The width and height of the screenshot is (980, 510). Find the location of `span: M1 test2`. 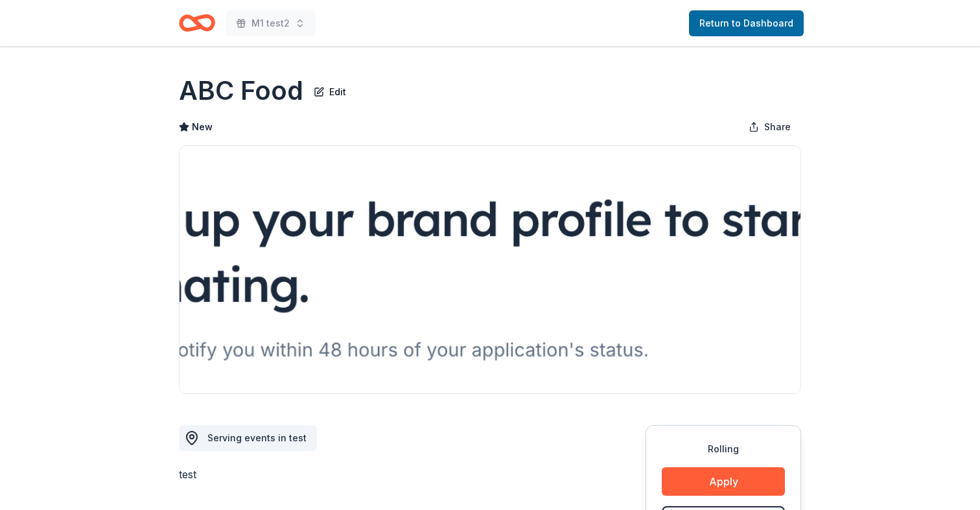

span: M1 test2 is located at coordinates (270, 23).